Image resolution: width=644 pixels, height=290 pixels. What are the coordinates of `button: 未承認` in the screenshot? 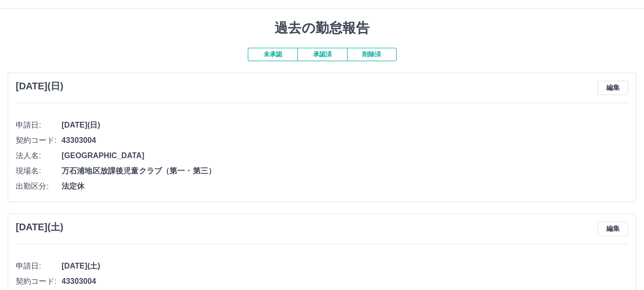 It's located at (273, 54).